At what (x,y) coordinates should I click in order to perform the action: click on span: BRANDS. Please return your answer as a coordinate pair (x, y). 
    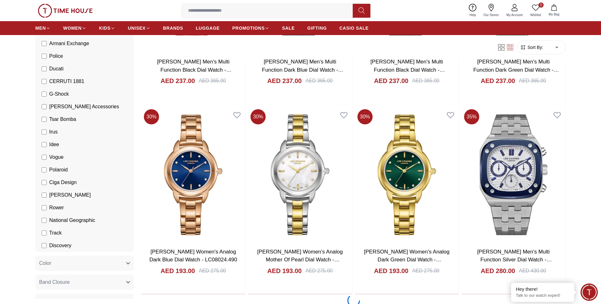
    Looking at the image, I should click on (173, 28).